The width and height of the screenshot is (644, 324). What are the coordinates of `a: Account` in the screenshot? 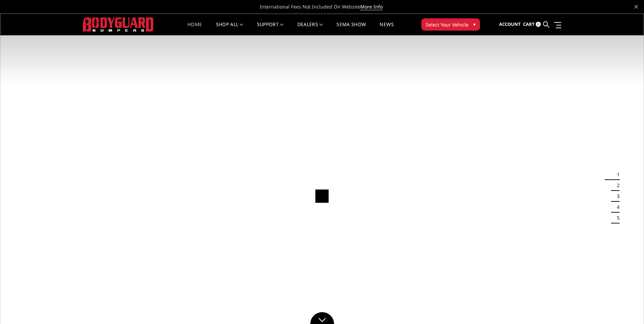 It's located at (510, 24).